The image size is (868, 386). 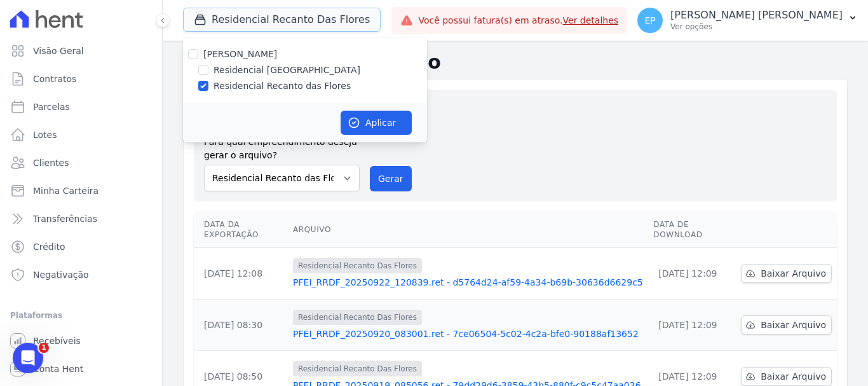 What do you see at coordinates (80, 191) in the screenshot?
I see `a: Minha Carteira` at bounding box center [80, 191].